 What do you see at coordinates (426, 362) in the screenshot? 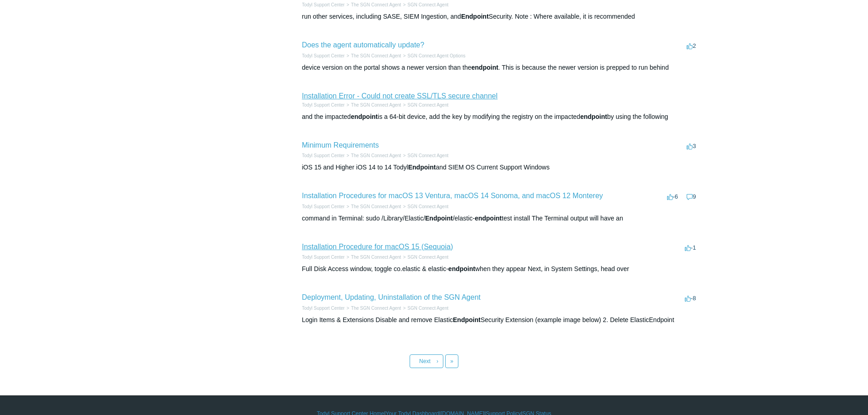
I see `a: Next` at bounding box center [426, 362].